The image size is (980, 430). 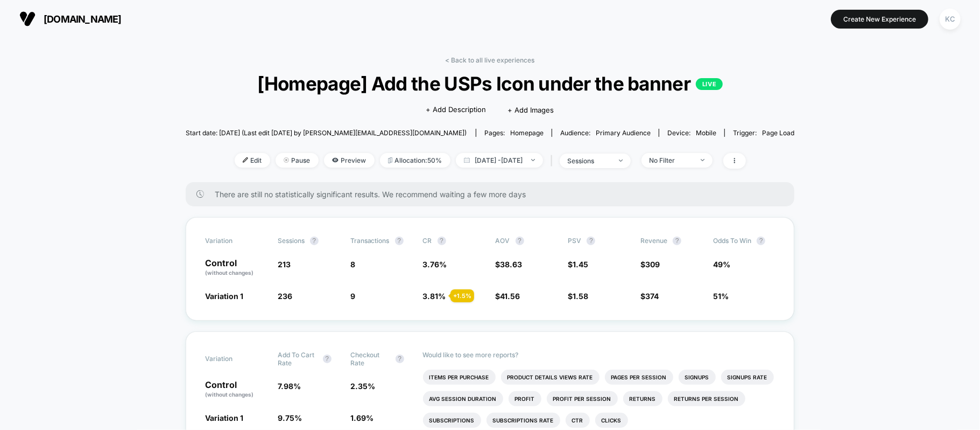 What do you see at coordinates (525, 398) in the screenshot?
I see `li: Profit` at bounding box center [525, 398].